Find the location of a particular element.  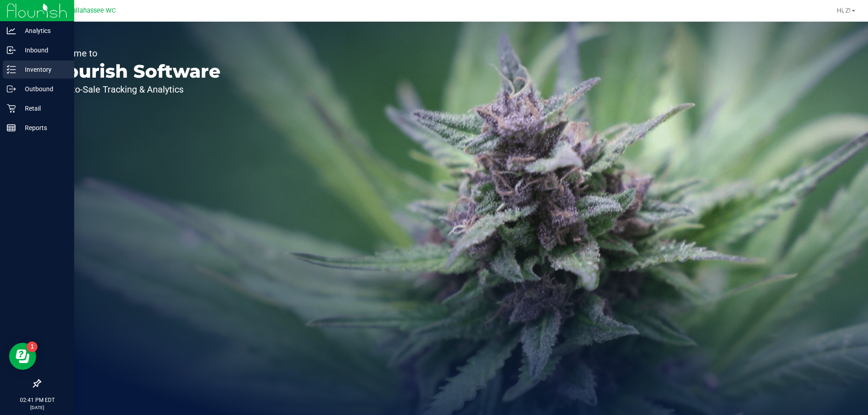

p: Welcome to is located at coordinates (135, 54).